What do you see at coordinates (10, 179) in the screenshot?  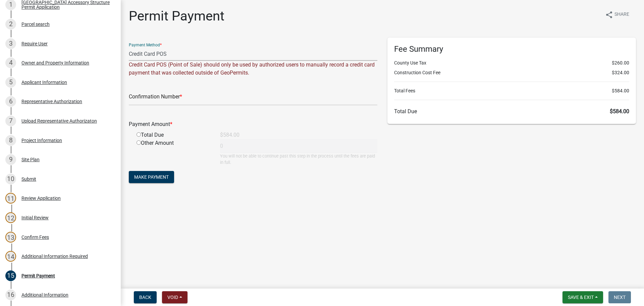 I see `div: 10` at bounding box center [10, 179].